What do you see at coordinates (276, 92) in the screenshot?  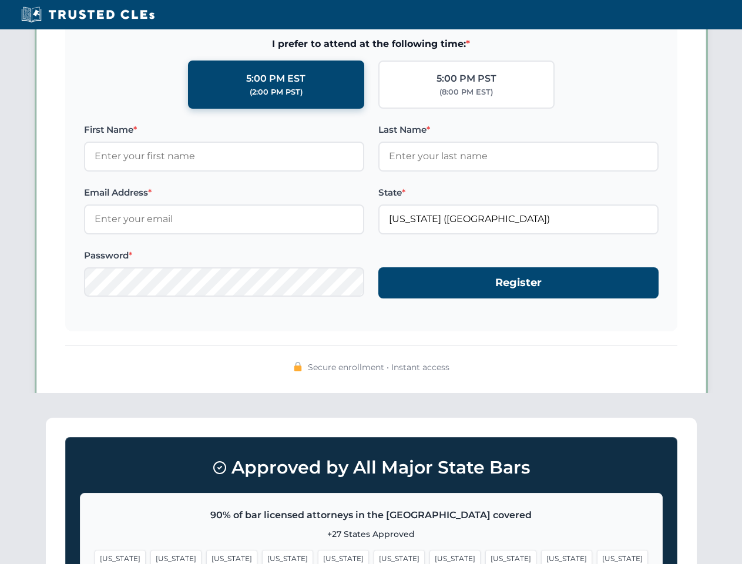 I see `div: (2:00 PM PST)` at bounding box center [276, 92].